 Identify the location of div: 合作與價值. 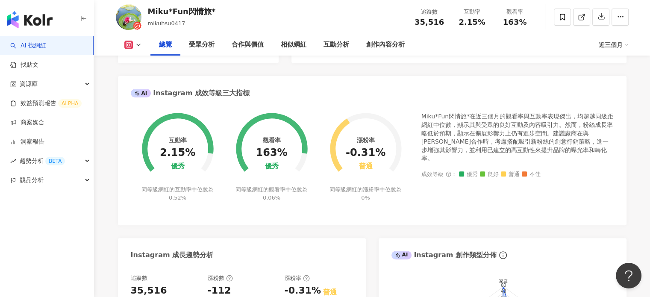
(247, 45).